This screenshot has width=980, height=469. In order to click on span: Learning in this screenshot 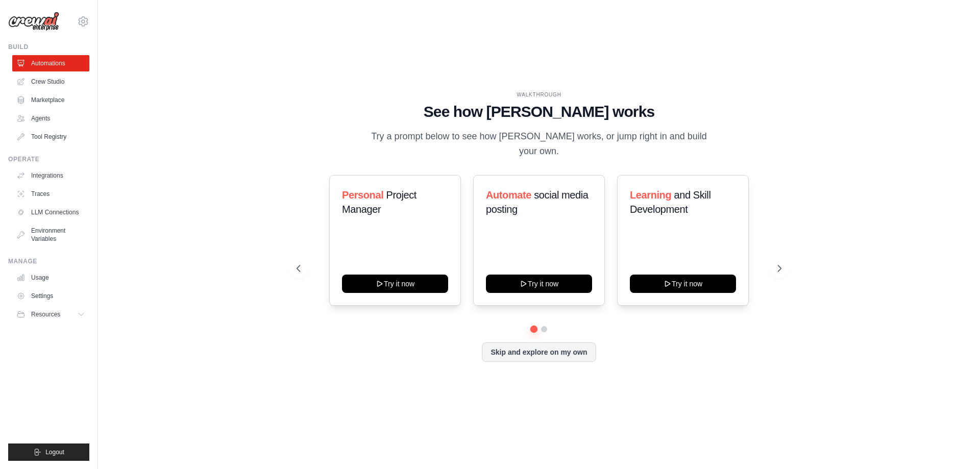, I will do `click(650, 195)`.